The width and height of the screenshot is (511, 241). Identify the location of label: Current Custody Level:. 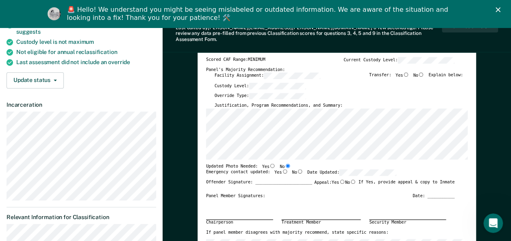
(399, 61).